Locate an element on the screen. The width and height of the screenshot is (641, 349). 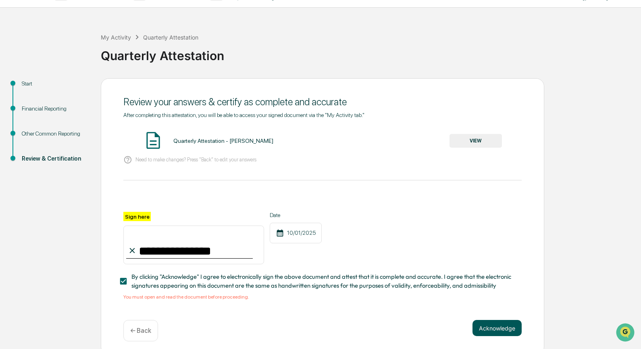
button: Acknowledge is located at coordinates (497, 328).